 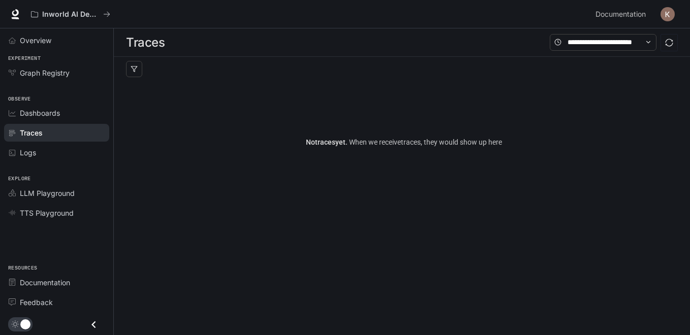 I want to click on a: Graph Registry, so click(x=56, y=73).